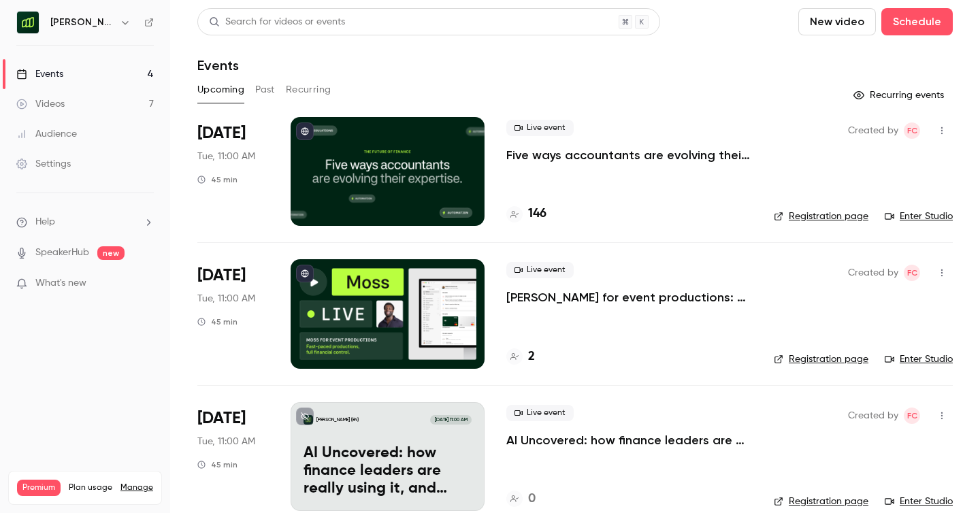  Describe the element at coordinates (111, 253) in the screenshot. I see `span: new` at that location.